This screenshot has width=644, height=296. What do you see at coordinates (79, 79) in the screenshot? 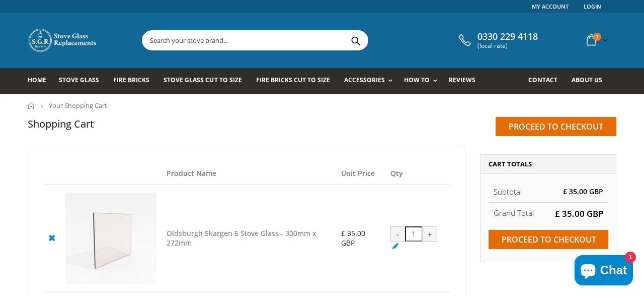
I see `span: Stove Glass` at bounding box center [79, 79].